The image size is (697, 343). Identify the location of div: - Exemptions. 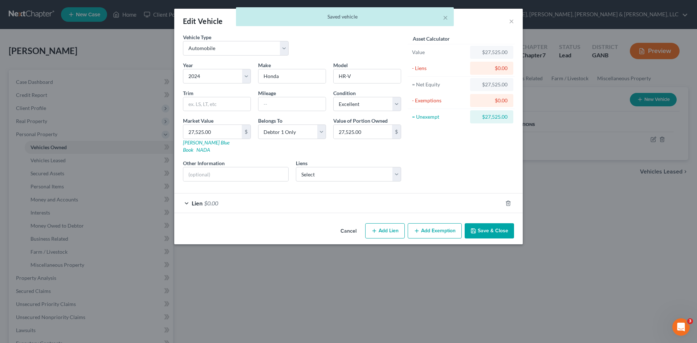
(439, 101).